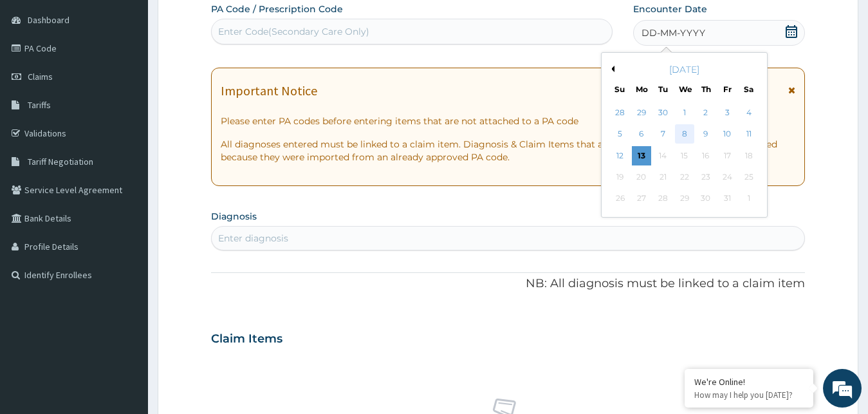  Describe the element at coordinates (727, 135) in the screenshot. I see `div: Choose Friday, October 10th, 2025` at that location.